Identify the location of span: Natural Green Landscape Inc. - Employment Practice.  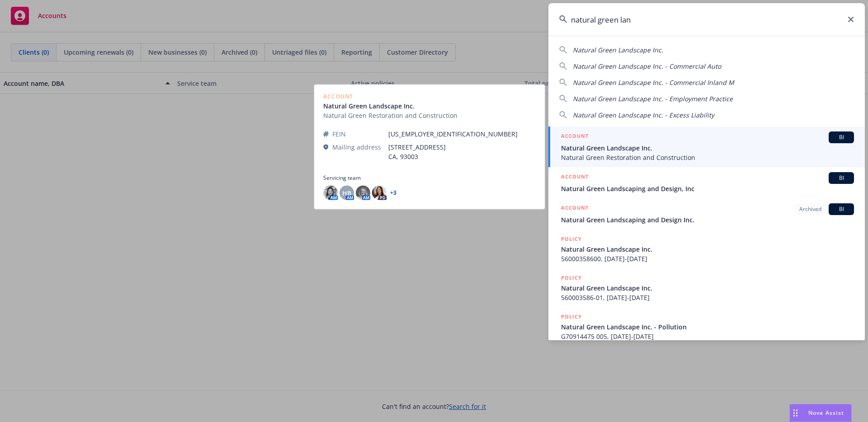
(653, 98).